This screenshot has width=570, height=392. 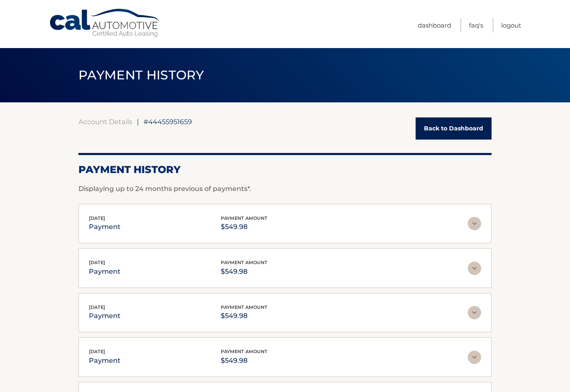 What do you see at coordinates (285, 170) in the screenshot?
I see `h2: Payment History` at bounding box center [285, 170].